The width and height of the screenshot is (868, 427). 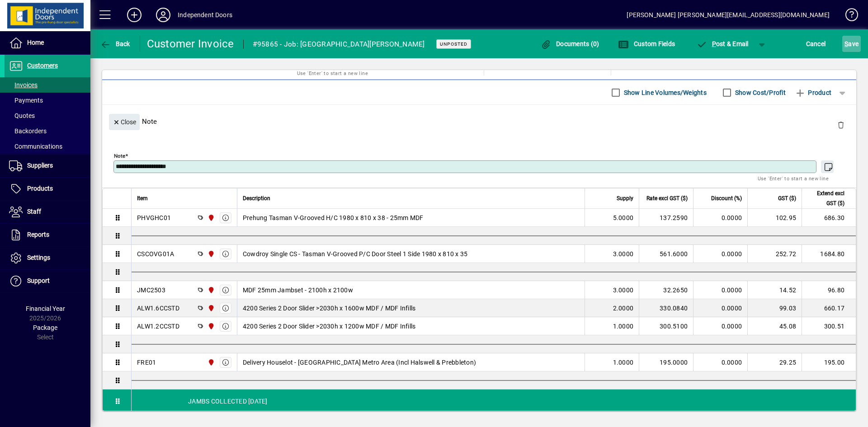 What do you see at coordinates (774, 363) in the screenshot?
I see `td: 29.25` at bounding box center [774, 363].